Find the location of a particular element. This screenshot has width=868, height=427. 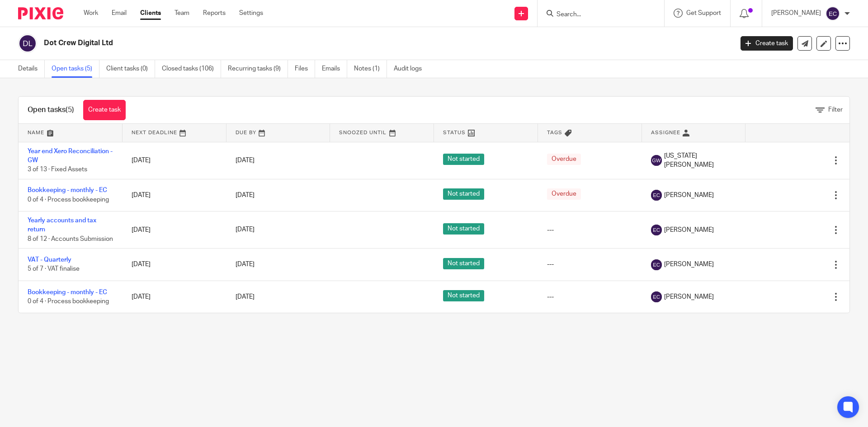

a: Yearly accounts and tax return is located at coordinates (62, 225).